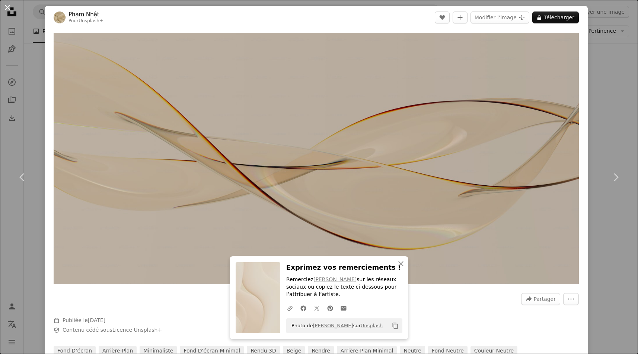 Image resolution: width=638 pixels, height=354 pixels. I want to click on a: Partagez-leFacebook, so click(303, 308).